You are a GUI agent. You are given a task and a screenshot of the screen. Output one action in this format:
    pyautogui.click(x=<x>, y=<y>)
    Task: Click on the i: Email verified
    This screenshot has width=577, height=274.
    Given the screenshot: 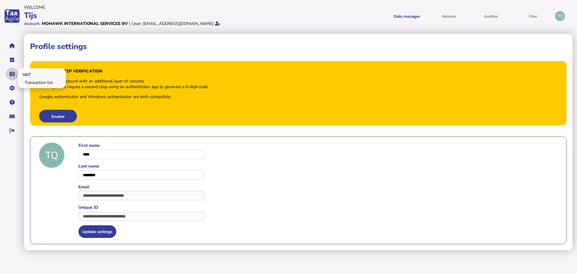 What is the action you would take?
    pyautogui.click(x=218, y=23)
    